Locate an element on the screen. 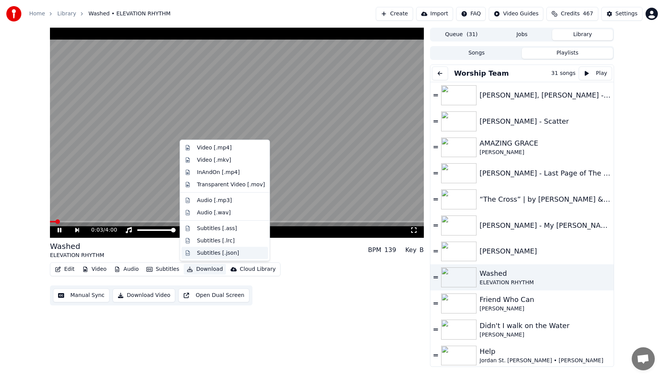  span: ( 31 ) is located at coordinates (472, 35).